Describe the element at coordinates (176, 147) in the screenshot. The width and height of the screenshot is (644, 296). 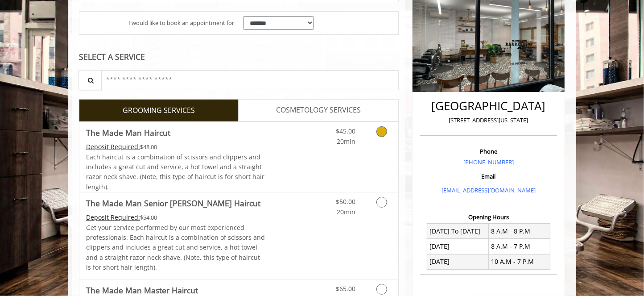
I see `div: $48.00` at that location.